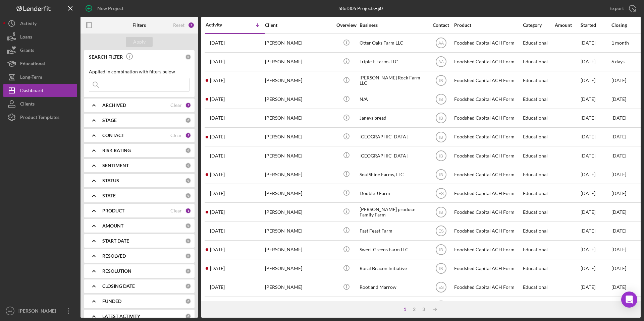 This screenshot has width=644, height=321. What do you see at coordinates (113, 226) in the screenshot?
I see `b: AMOUNT` at bounding box center [113, 226].